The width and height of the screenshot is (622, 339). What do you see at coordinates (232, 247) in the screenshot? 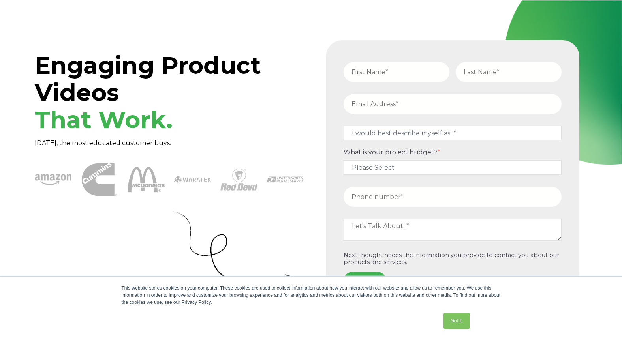
I see `img: Curly Arrow` at bounding box center [232, 247].